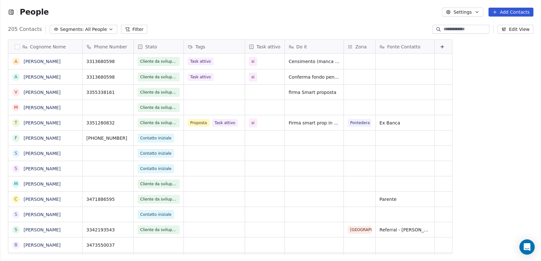 This screenshot has height=261, width=541. What do you see at coordinates (108, 123) in the screenshot?
I see `span: 3351280832` at bounding box center [108, 123].